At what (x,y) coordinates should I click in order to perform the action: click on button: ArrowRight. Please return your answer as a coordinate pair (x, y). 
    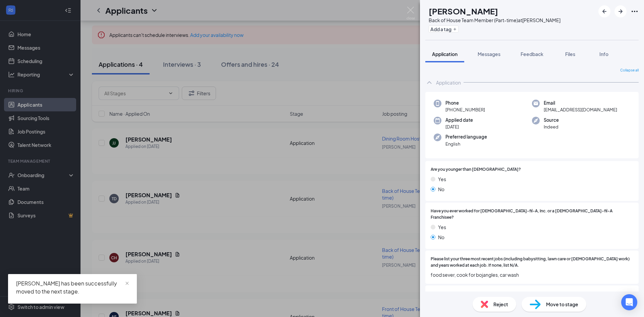
    Looking at the image, I should click on (620, 11).